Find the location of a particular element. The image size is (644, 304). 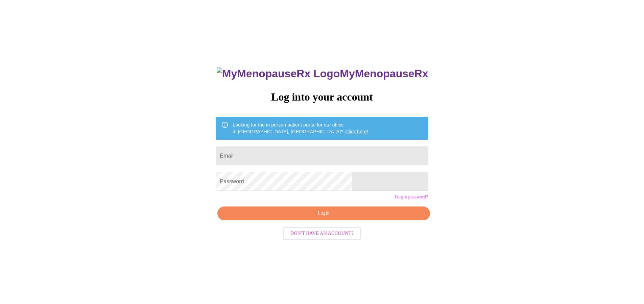

button: Don't have an account? is located at coordinates (322, 233).